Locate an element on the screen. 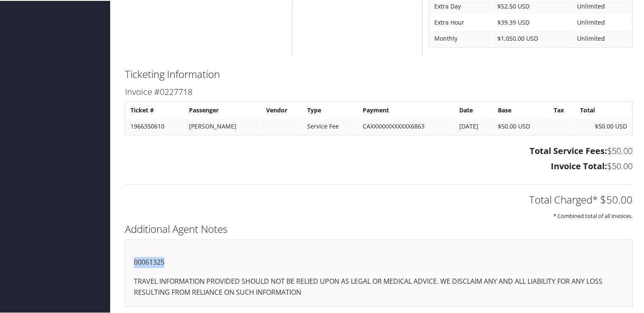 This screenshot has height=313, width=644. th: Ticket # is located at coordinates (156, 109).